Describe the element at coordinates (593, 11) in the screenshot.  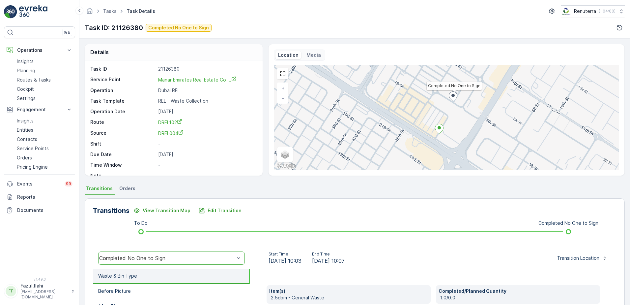
I see `button: Renuterra(+04:00)` at that location.